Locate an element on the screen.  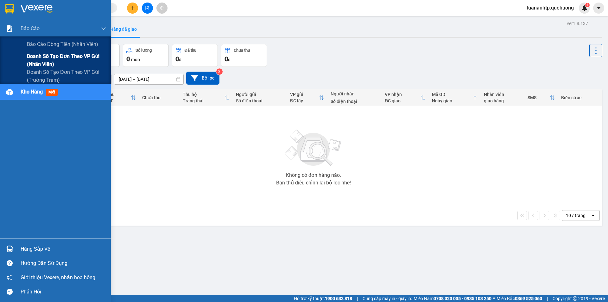
span: Miền Bắc is located at coordinates (519, 298).